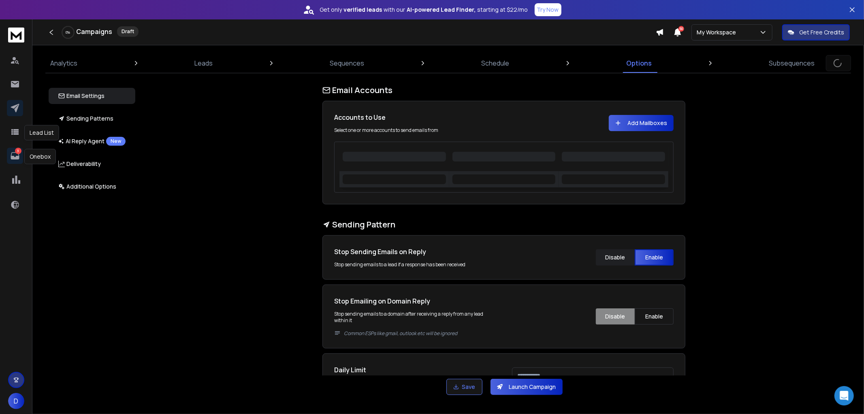  I want to click on strong: verified leads, so click(363, 10).